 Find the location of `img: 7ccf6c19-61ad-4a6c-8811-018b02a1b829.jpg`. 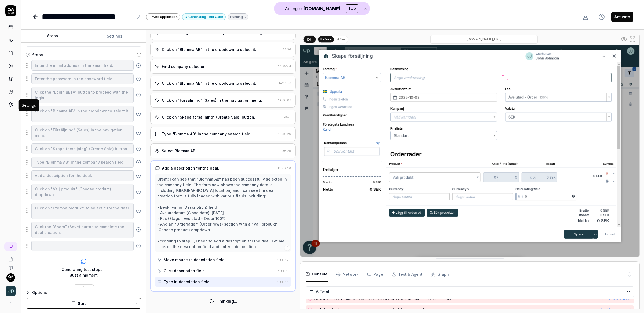

img: 7ccf6c19-61ad-4a6c-8811-018b02a1b829.jpg is located at coordinates (11, 278).